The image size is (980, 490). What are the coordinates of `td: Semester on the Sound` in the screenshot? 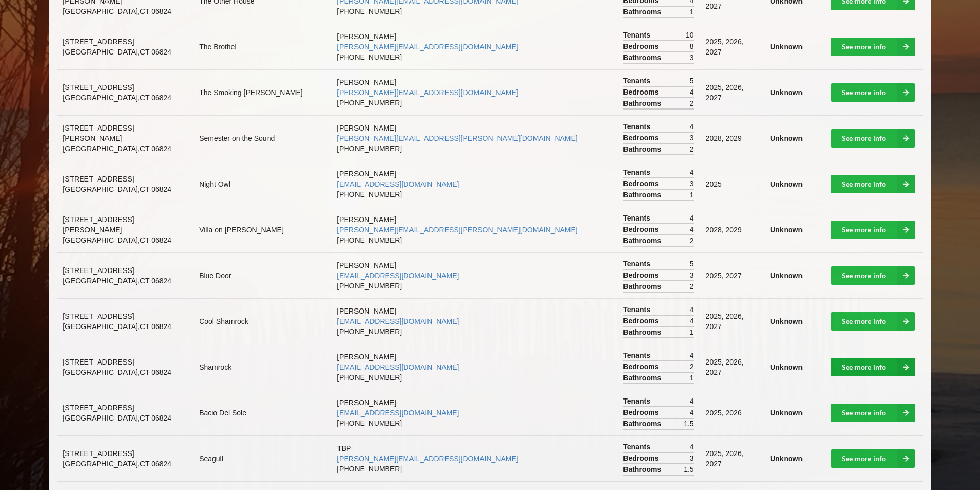 It's located at (262, 138).